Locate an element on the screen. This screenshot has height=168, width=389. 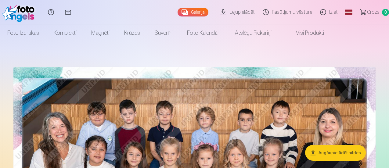
span: 0 is located at coordinates (385, 12).